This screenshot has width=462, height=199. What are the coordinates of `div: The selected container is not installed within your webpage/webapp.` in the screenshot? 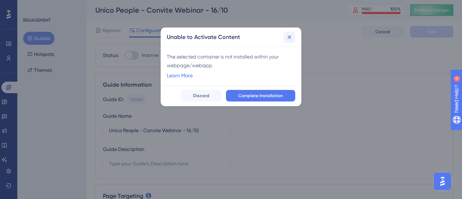 It's located at (231, 61).